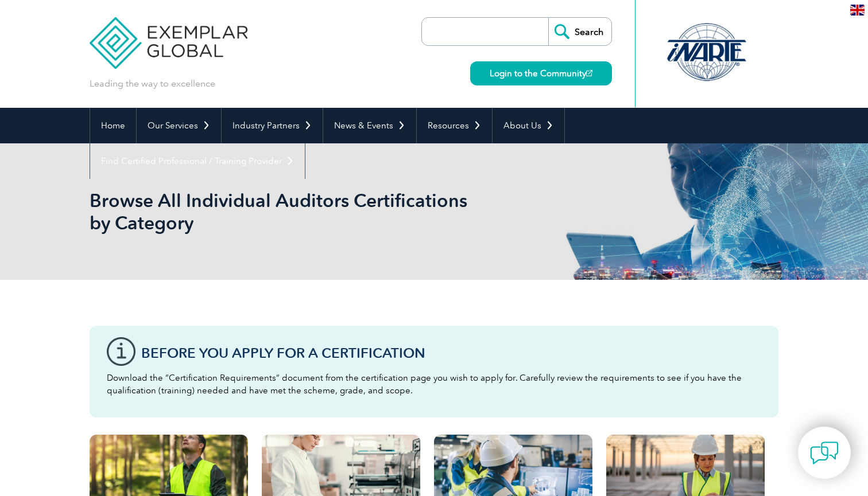 This screenshot has height=496, width=868. Describe the element at coordinates (541, 74) in the screenshot. I see `a: Login to the Community` at that location.